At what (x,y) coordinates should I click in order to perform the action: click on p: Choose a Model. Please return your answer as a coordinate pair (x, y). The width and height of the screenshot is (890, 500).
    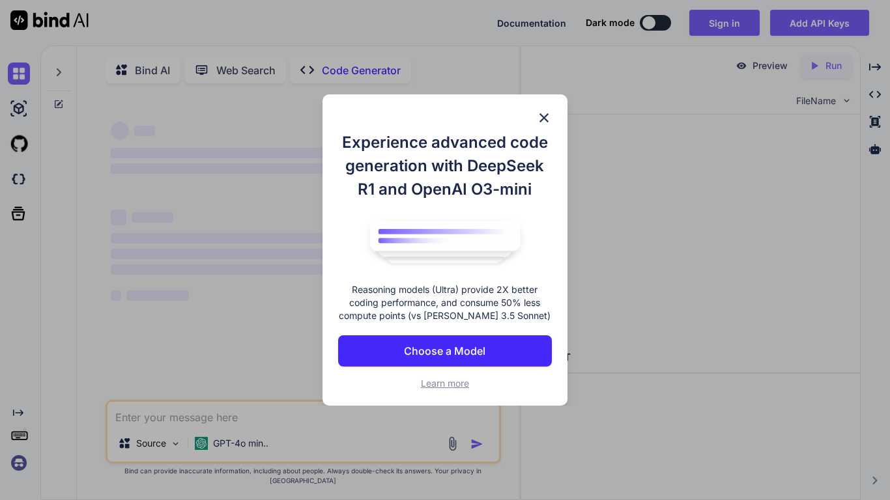
    Looking at the image, I should click on (444, 351).